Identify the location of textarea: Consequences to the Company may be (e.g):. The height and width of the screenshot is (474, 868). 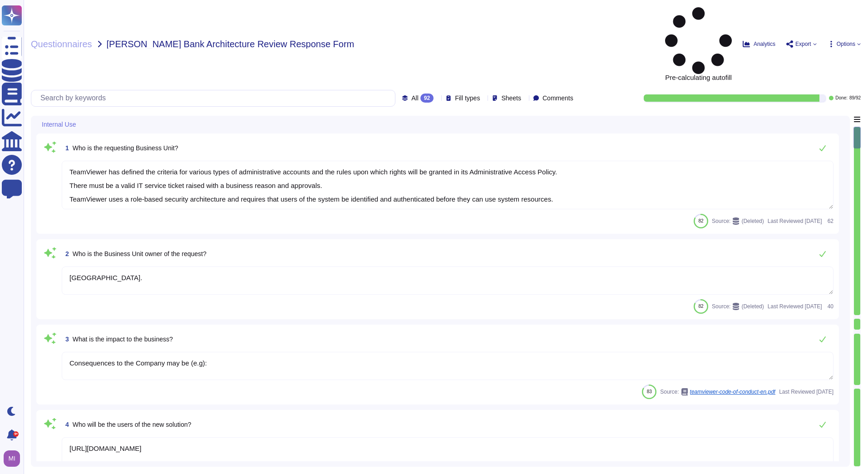
(447, 366).